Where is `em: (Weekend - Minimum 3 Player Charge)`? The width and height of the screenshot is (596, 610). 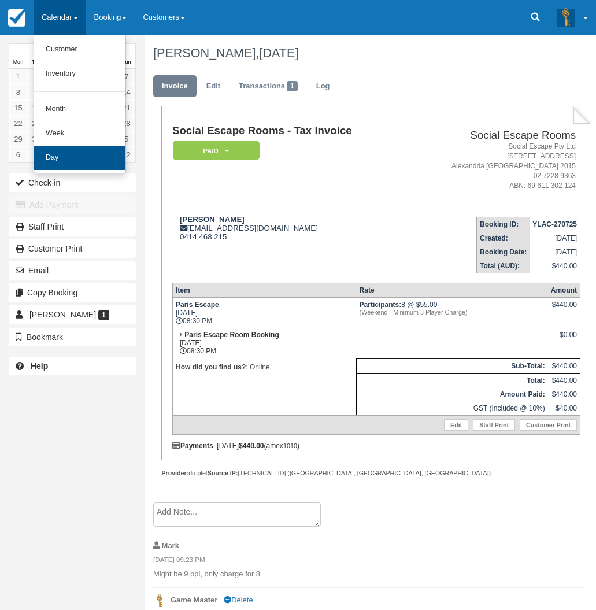 em: (Weekend - Minimum 3 Player Charge) is located at coordinates (452, 312).